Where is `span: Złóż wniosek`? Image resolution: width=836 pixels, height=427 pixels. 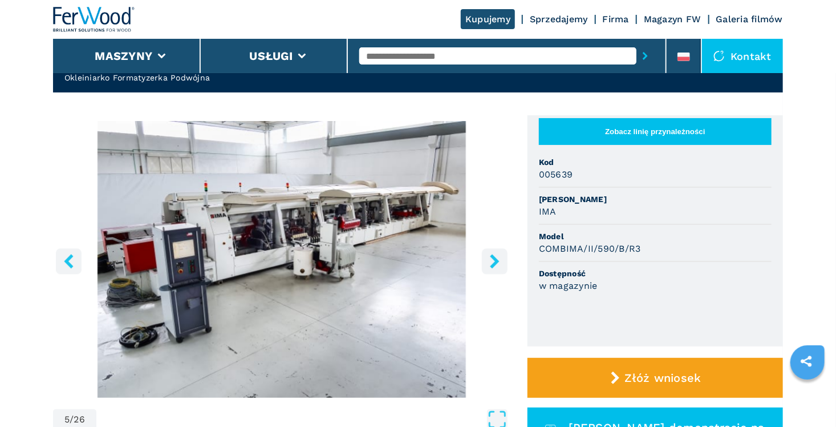 span: Złóż wniosek is located at coordinates (663, 378).